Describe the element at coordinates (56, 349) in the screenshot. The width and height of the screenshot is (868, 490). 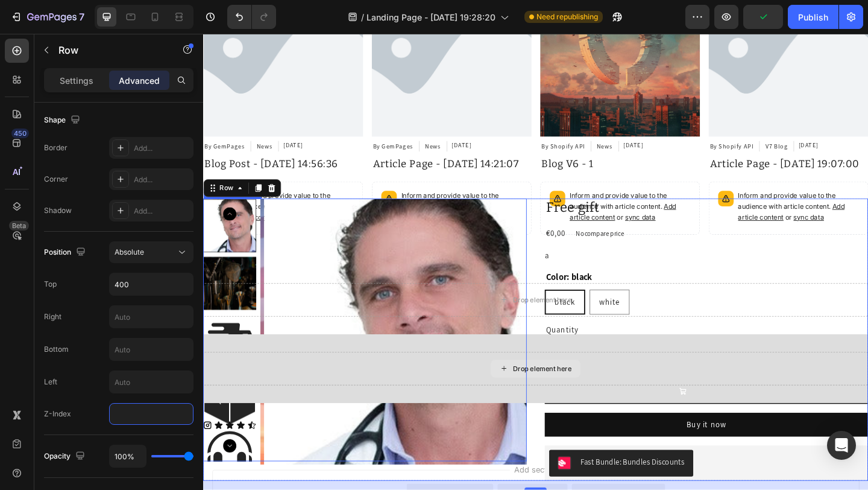
I see `div: Bottom` at that location.